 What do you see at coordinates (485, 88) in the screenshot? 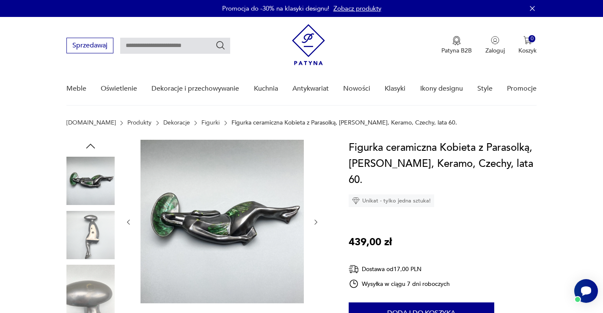
I see `a: Style` at bounding box center [485, 88].